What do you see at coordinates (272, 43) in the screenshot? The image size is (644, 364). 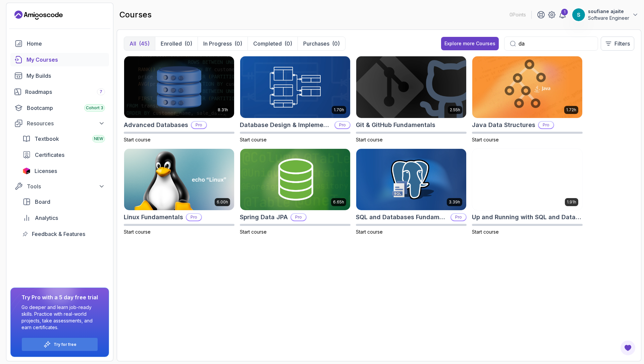 I see `button: Completed(0)` at bounding box center [272, 43].